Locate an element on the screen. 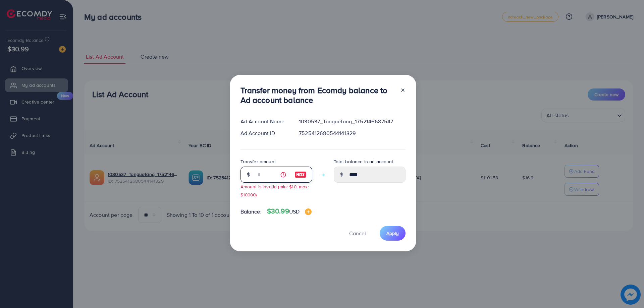  div: Ad Account Name is located at coordinates (264, 122).